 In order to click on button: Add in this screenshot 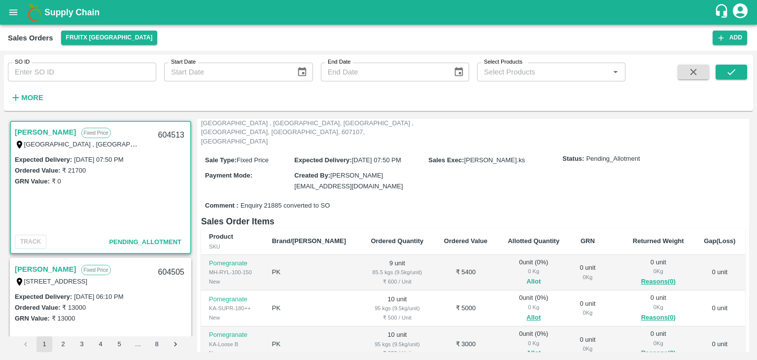, I will do `click(730, 37)`.